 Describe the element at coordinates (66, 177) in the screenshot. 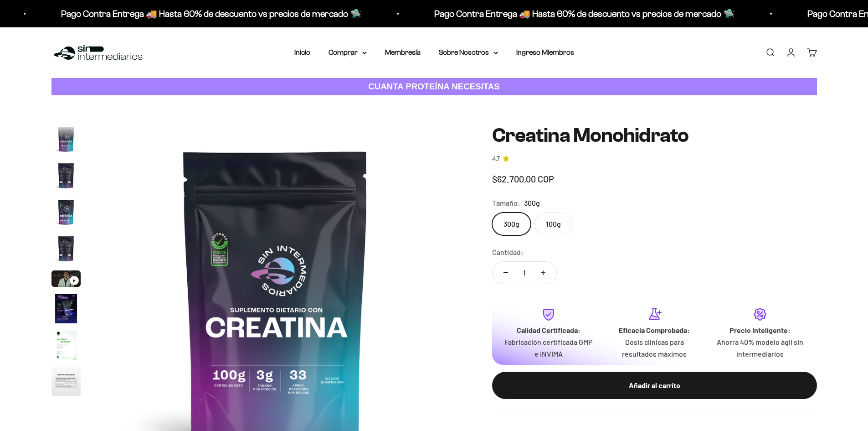

I see `button: Ir al artículo 2` at that location.